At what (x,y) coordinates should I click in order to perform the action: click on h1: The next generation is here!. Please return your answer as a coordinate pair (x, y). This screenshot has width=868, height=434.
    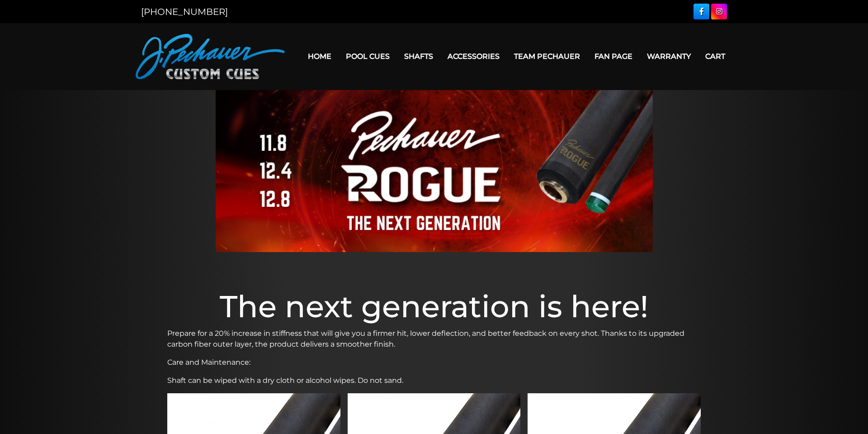
    Looking at the image, I should click on (434, 306).